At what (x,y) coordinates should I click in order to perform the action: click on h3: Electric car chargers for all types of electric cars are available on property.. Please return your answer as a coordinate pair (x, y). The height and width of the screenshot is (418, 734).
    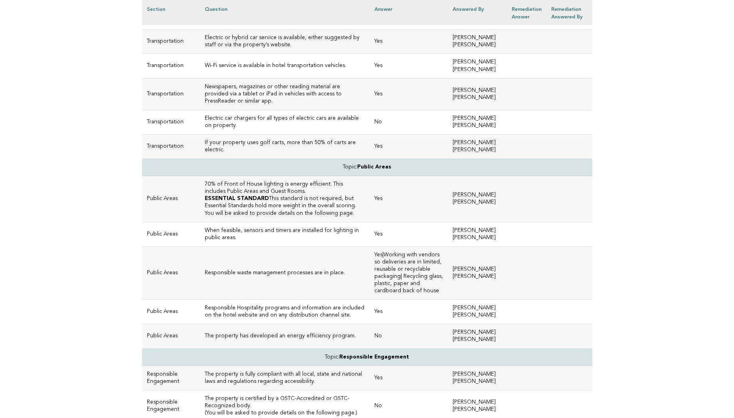
    Looking at the image, I should click on (285, 122).